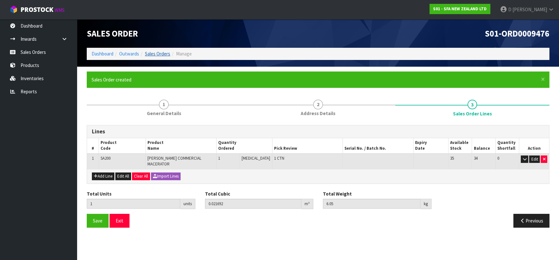 This screenshot has width=559, height=260. What do you see at coordinates (141, 177) in the screenshot?
I see `button: Clear All` at bounding box center [141, 177].